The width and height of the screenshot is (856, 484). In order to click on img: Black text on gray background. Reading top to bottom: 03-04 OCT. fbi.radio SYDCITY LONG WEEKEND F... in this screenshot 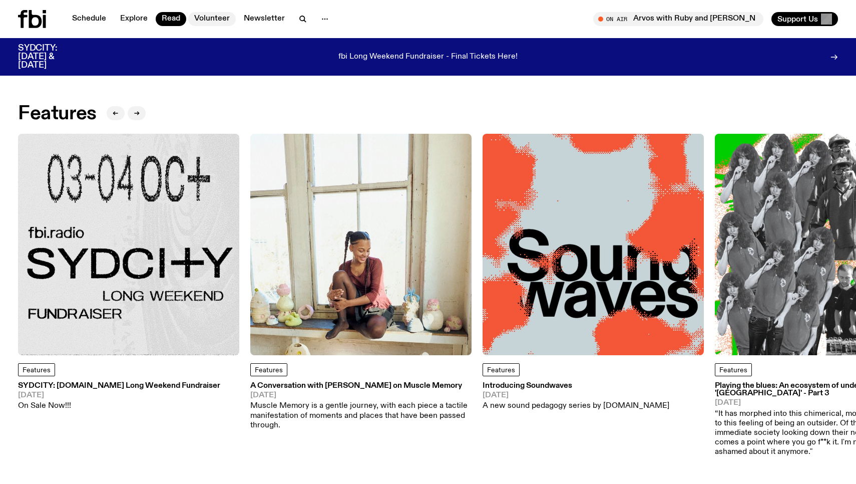, I will do `click(129, 244)`.